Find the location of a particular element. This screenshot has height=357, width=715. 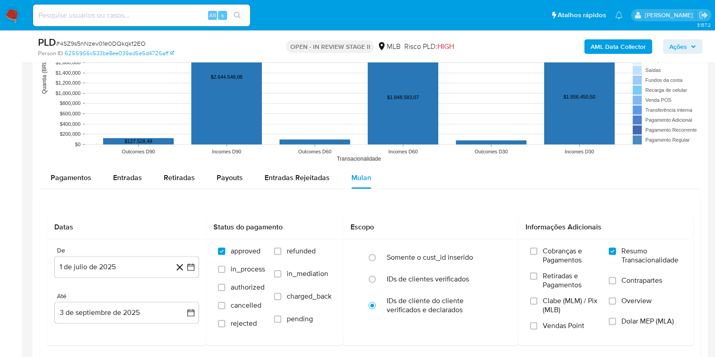

b: PLD is located at coordinates (47, 42).